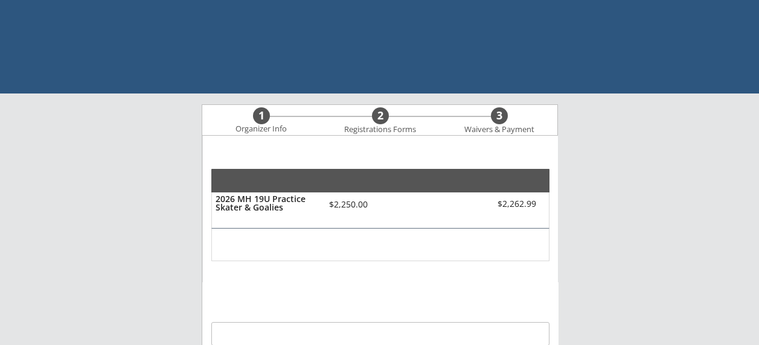 The image size is (759, 345). What do you see at coordinates (499, 116) in the screenshot?
I see `div: 3` at bounding box center [499, 116].